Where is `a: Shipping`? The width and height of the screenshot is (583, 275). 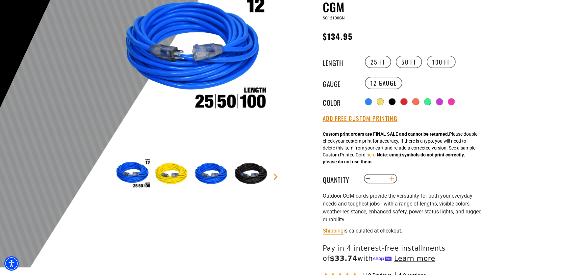
a: Shipping is located at coordinates (333, 230).